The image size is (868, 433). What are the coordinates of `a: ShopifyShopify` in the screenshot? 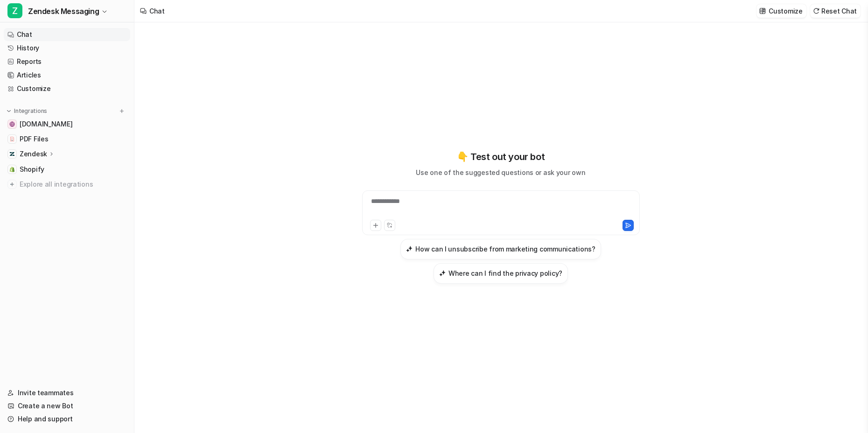 It's located at (67, 169).